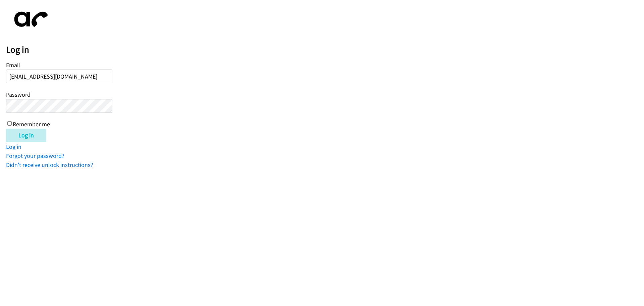 The width and height of the screenshot is (644, 306). Describe the element at coordinates (13, 65) in the screenshot. I see `label: Email` at that location.